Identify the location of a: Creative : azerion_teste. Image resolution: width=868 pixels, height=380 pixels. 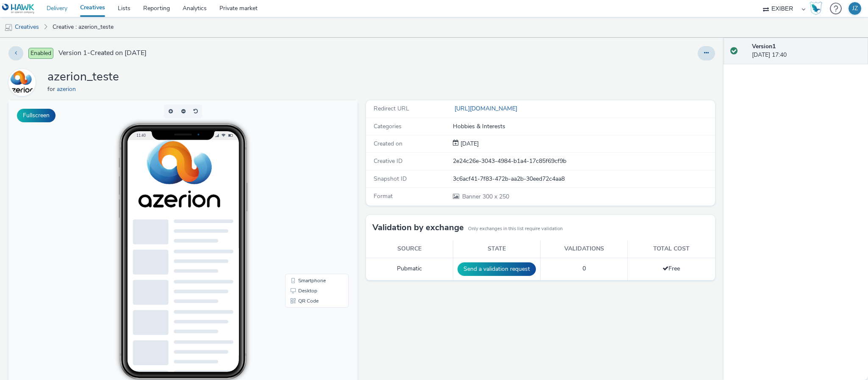
(83, 27).